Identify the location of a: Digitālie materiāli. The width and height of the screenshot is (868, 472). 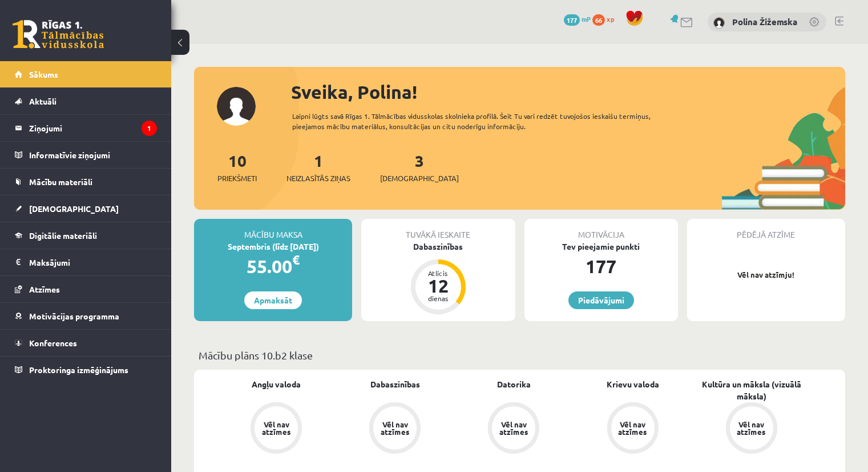
(86, 236).